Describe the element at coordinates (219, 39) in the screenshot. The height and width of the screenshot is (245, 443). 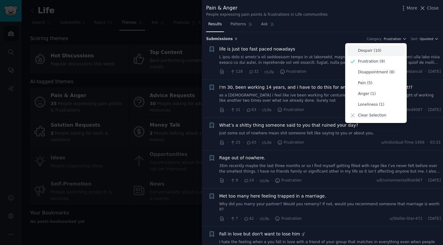
I see `span: Submission s` at that location.